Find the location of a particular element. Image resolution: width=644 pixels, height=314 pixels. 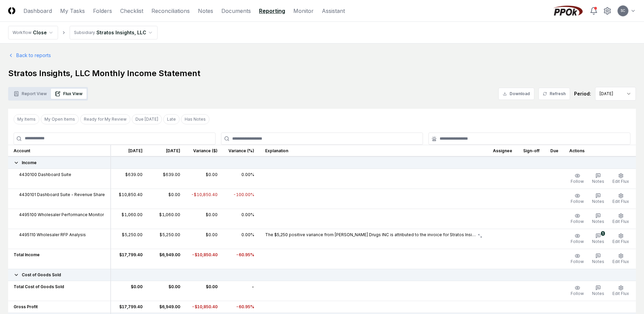

a: Dashboard is located at coordinates (38, 11).